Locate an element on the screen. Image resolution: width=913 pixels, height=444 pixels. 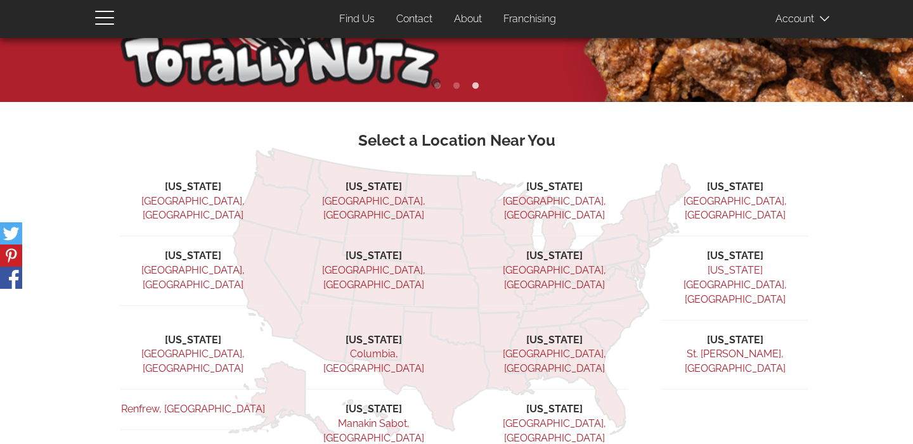
button: 2 of 3 is located at coordinates (456, 86).